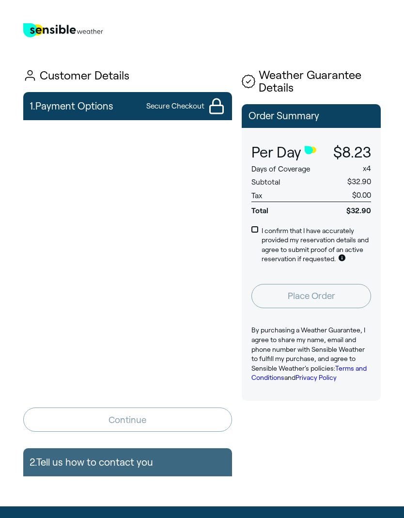 The height and width of the screenshot is (518, 404). I want to click on span: Secure Checkout, so click(175, 106).